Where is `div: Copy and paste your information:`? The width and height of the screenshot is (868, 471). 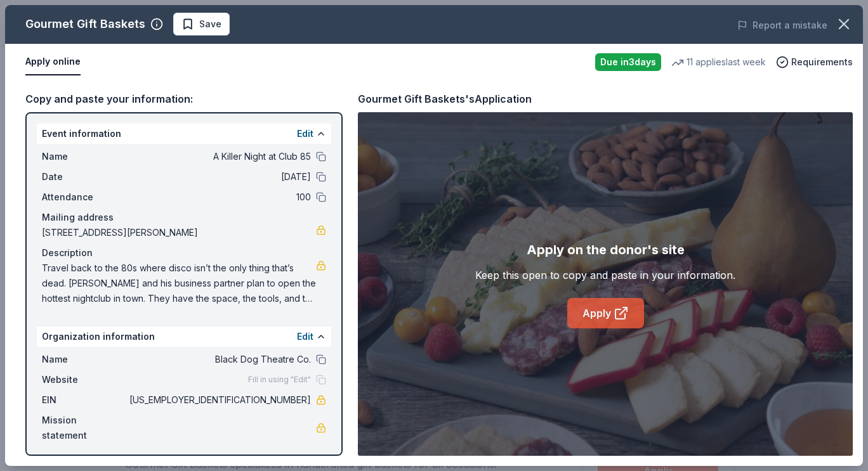 div: Copy and paste your information: is located at coordinates (184, 99).